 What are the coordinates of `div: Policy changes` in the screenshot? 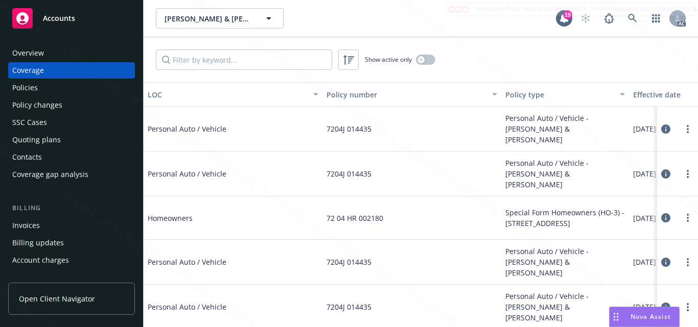 It's located at (37, 105).